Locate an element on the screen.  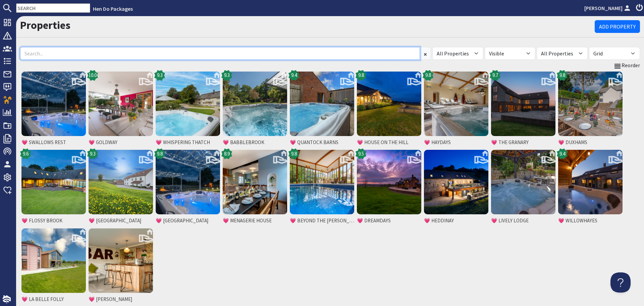
input: Search... is located at coordinates (220, 53).